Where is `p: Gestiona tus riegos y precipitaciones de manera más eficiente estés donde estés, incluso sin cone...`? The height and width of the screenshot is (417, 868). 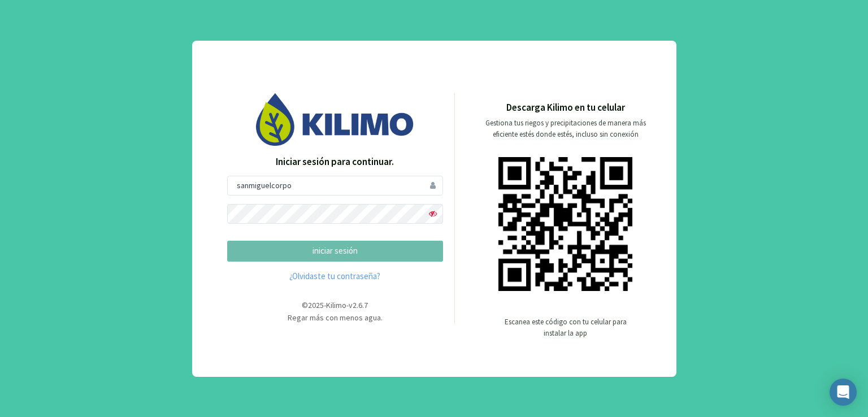
p: Gestiona tus riegos y precipitaciones de manera más eficiente estés donde estés, incluso sin cone... is located at coordinates (566, 129).